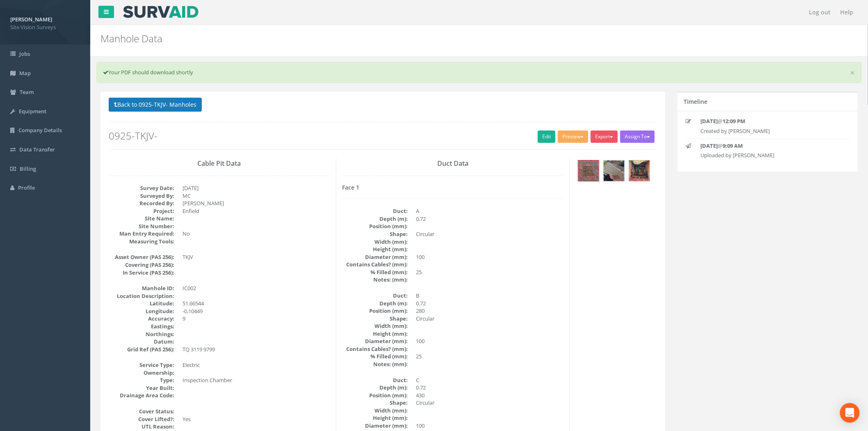 Image resolution: width=868 pixels, height=431 pixels. What do you see at coordinates (490, 296) in the screenshot?
I see `dd: B` at bounding box center [490, 296].